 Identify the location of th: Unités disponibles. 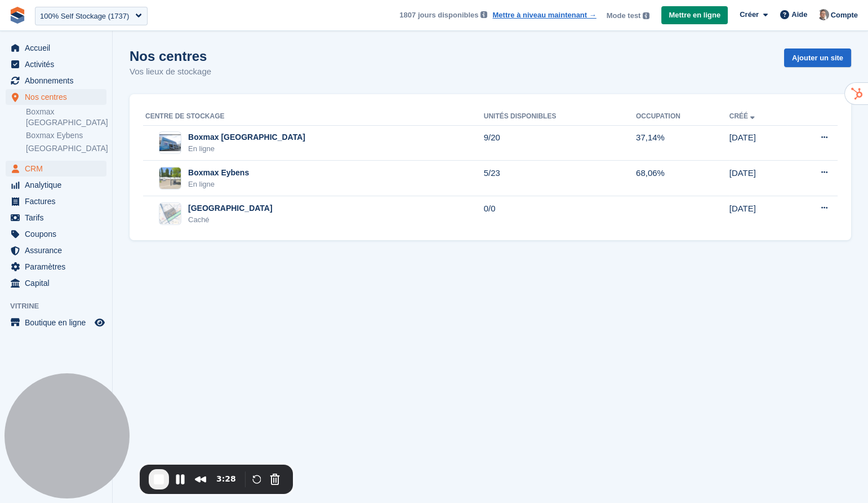
(559, 117).